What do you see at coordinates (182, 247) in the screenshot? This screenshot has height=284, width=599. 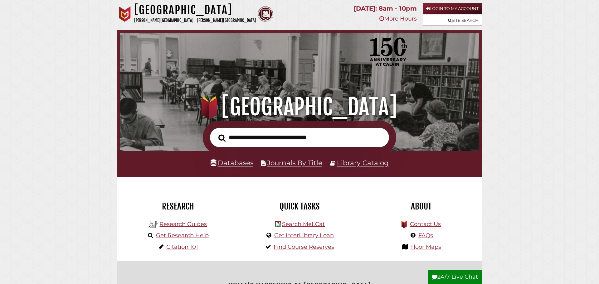 I see `a: Citation 101` at bounding box center [182, 247].